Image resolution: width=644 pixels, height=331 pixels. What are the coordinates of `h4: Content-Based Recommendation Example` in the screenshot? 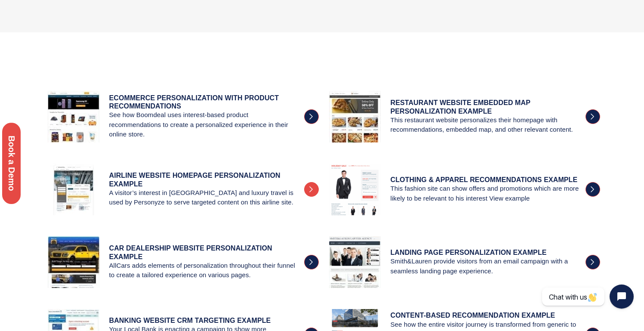 It's located at (486, 315).